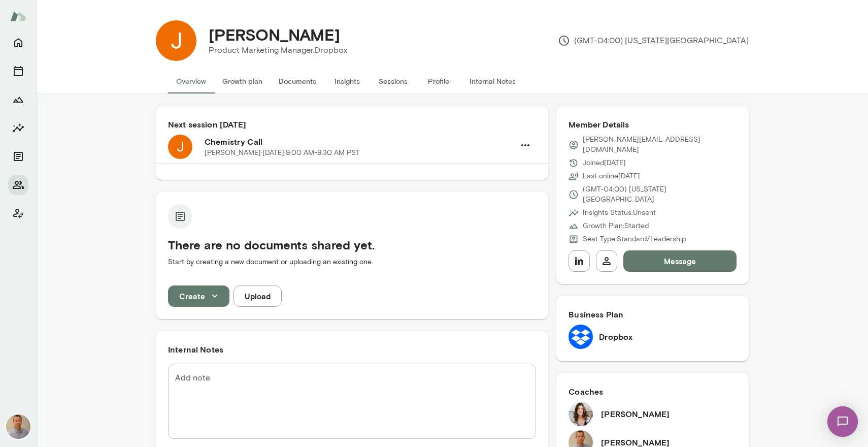 The width and height of the screenshot is (868, 447). Describe the element at coordinates (620, 213) in the screenshot. I see `p: Insights Status: Unsent` at that location.